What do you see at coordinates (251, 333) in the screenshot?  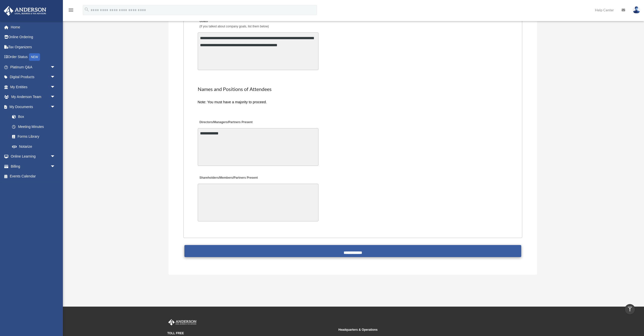 I see `small: TOLL FREE` at bounding box center [251, 333].